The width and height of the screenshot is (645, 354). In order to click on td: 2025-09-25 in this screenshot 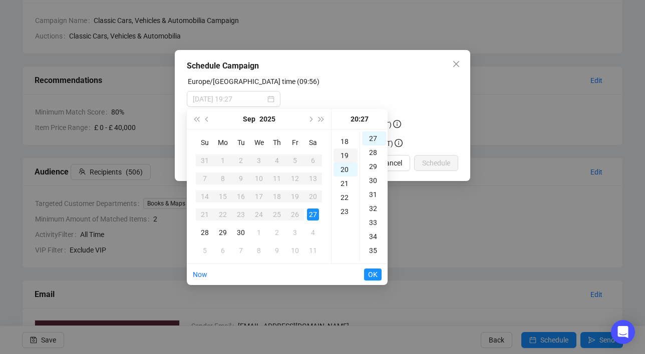, I will do `click(277, 215)`.